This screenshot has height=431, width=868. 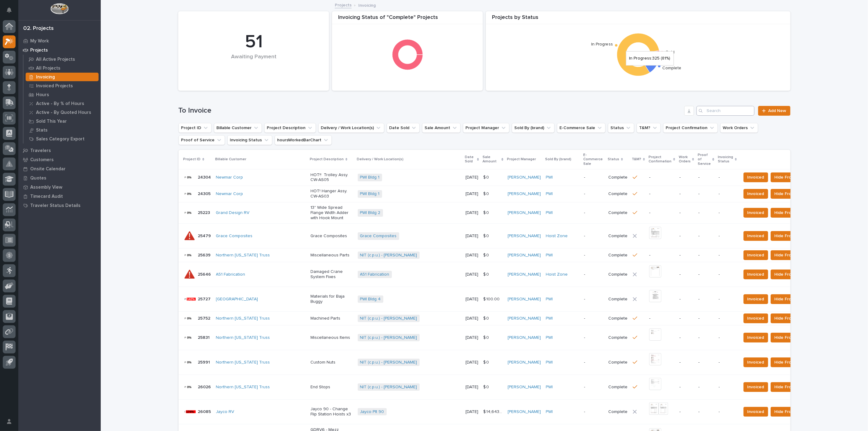 What do you see at coordinates (43, 95) in the screenshot?
I see `p: Hours` at bounding box center [43, 95].